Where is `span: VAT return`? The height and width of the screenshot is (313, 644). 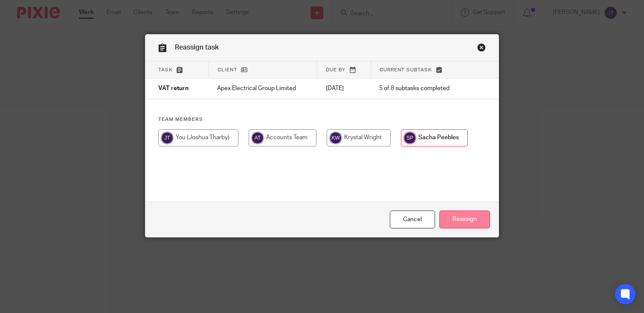 span: VAT return is located at coordinates (173, 89).